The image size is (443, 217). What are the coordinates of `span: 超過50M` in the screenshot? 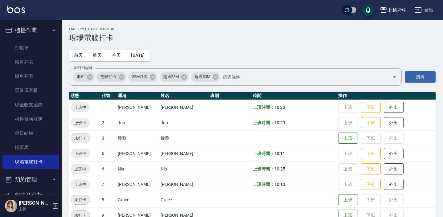 It's located at (202, 77).